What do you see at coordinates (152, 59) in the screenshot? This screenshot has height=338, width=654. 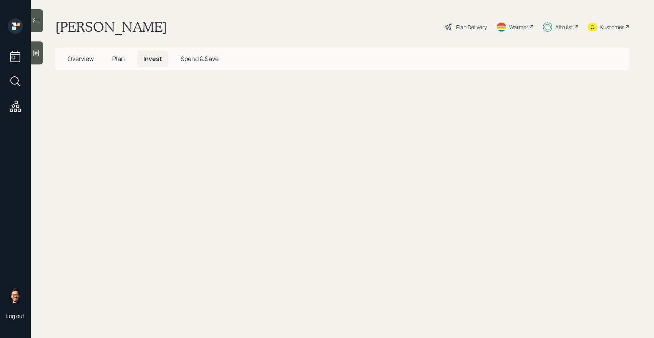 I see `span: Invest` at bounding box center [152, 59].